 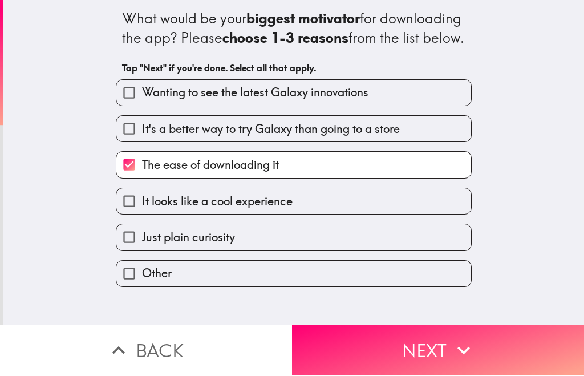 What do you see at coordinates (294, 201) in the screenshot?
I see `button: It looks like a cool experience` at bounding box center [294, 201].